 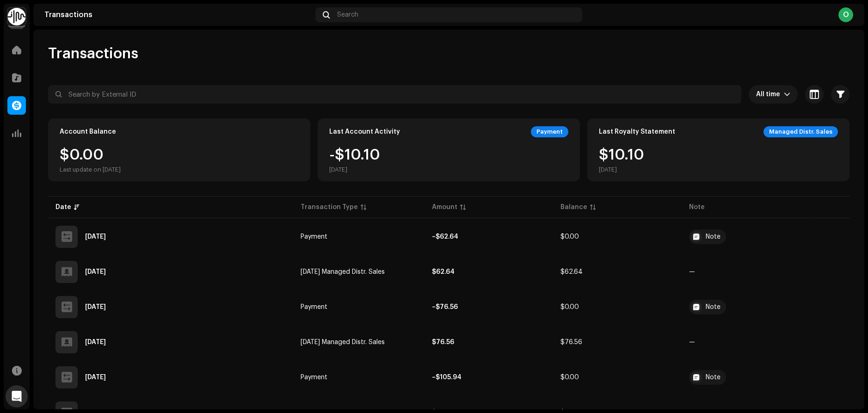 What do you see at coordinates (178, 15) in the screenshot?
I see `div: Transactions` at bounding box center [178, 15].